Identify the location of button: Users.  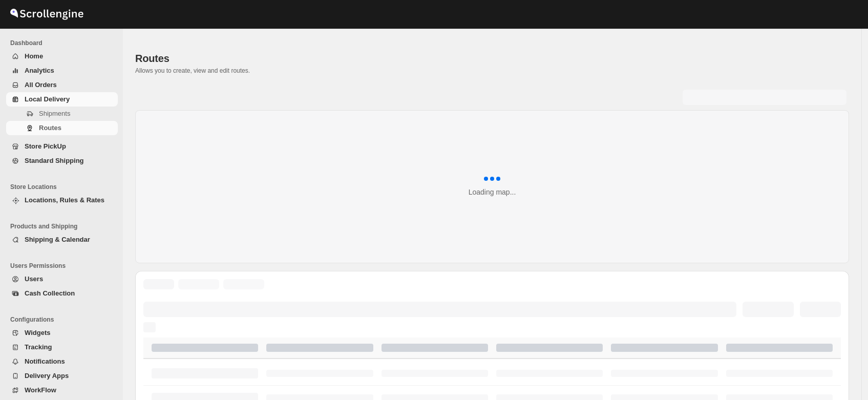
(62, 279).